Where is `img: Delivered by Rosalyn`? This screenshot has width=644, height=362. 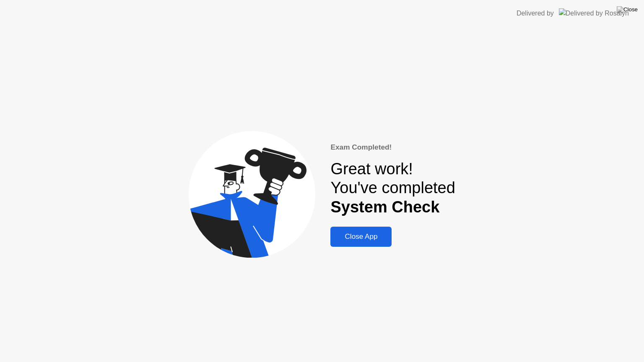
img: Delivered by Rosalyn is located at coordinates (593, 13).